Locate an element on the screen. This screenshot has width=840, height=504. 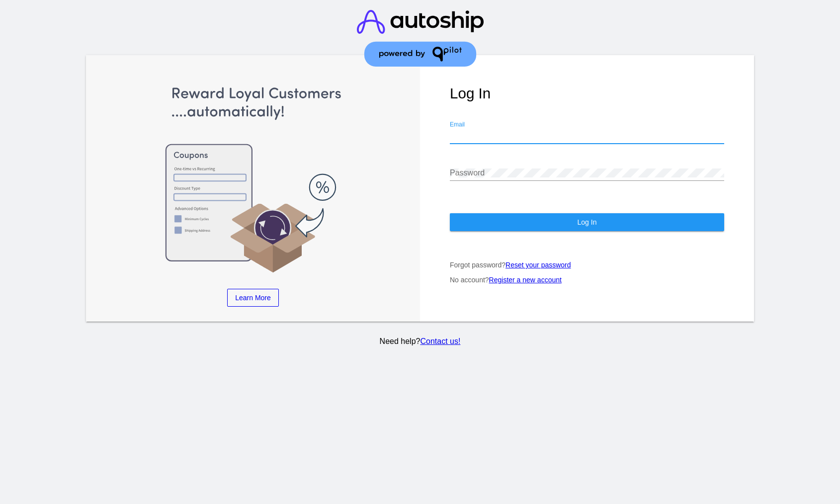
h1: Log In is located at coordinates (587, 93).